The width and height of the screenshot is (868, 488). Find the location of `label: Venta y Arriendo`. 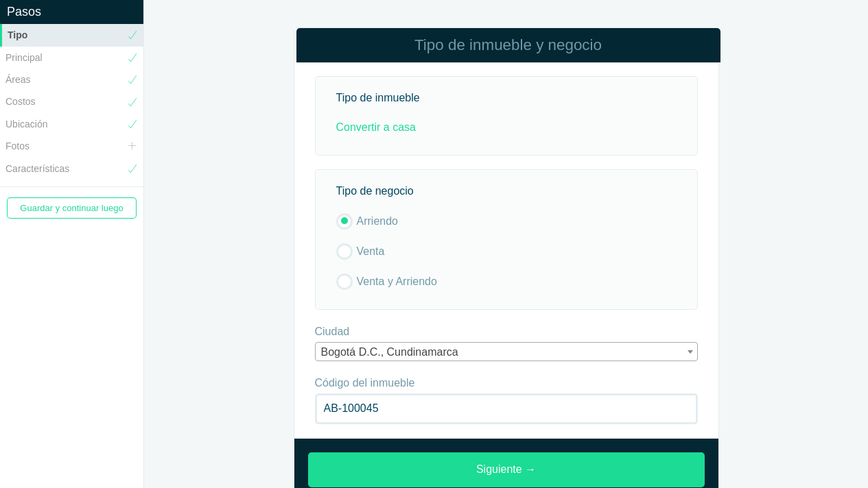

label: Venta y Arriendo is located at coordinates (503, 281).